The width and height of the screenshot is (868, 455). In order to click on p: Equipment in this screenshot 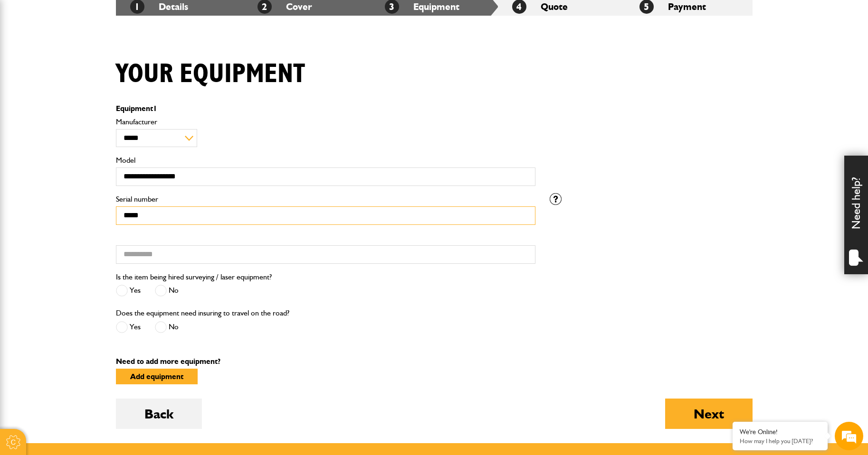, I will do `click(326, 108)`.